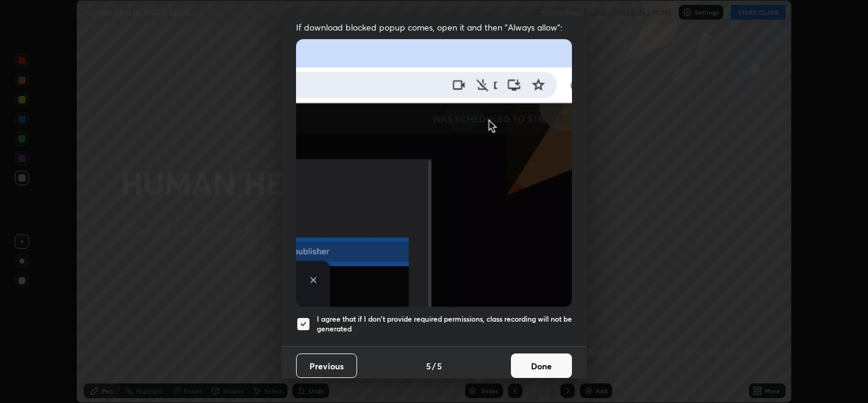 The image size is (868, 403). What do you see at coordinates (434, 172) in the screenshot?
I see `img: downloads-permission-blocked.gif` at bounding box center [434, 172].